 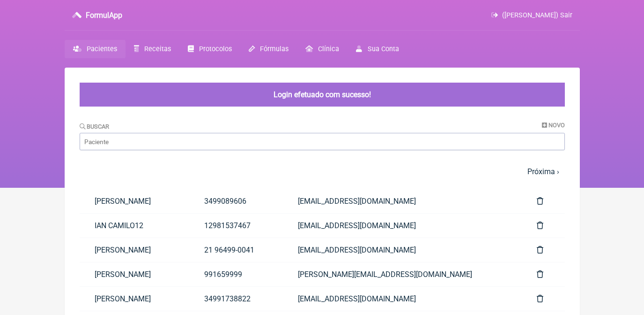 What do you see at coordinates (236, 225) in the screenshot?
I see `a: 12981537467` at bounding box center [236, 225].